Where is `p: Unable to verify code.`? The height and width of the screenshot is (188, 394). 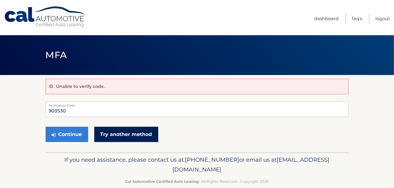 p: Unable to verify code. is located at coordinates (81, 86).